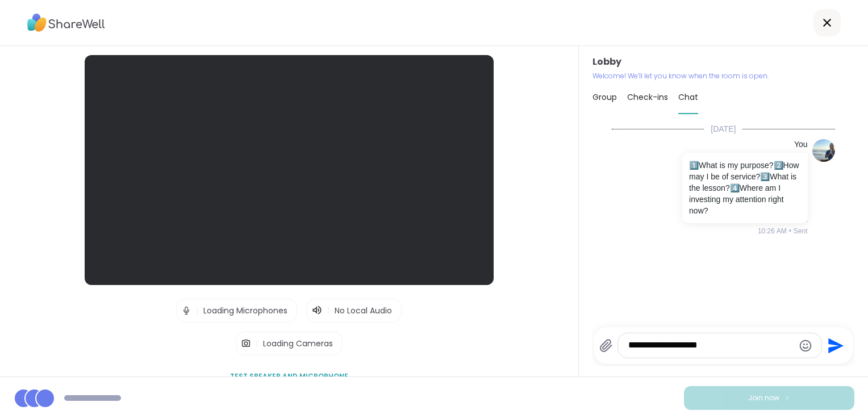  What do you see at coordinates (834, 345) in the screenshot?
I see `button: Send` at bounding box center [834, 345].